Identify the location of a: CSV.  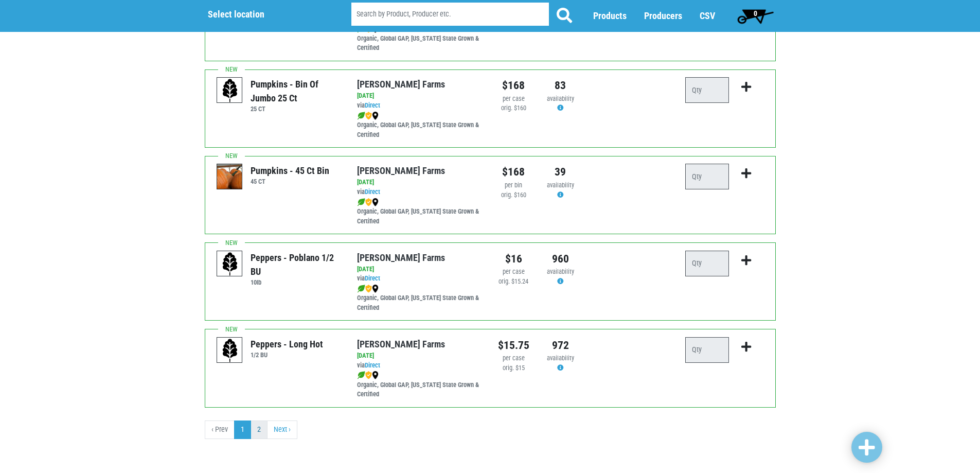
(707, 16).